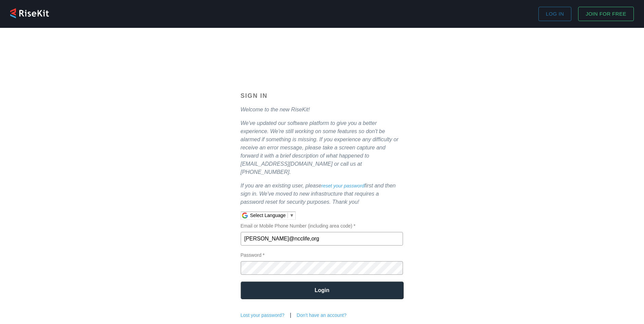 This screenshot has height=324, width=644. Describe the element at coordinates (322, 234) in the screenshot. I see `label: Email or Mobile Phone Number (including area code) *` at that location.